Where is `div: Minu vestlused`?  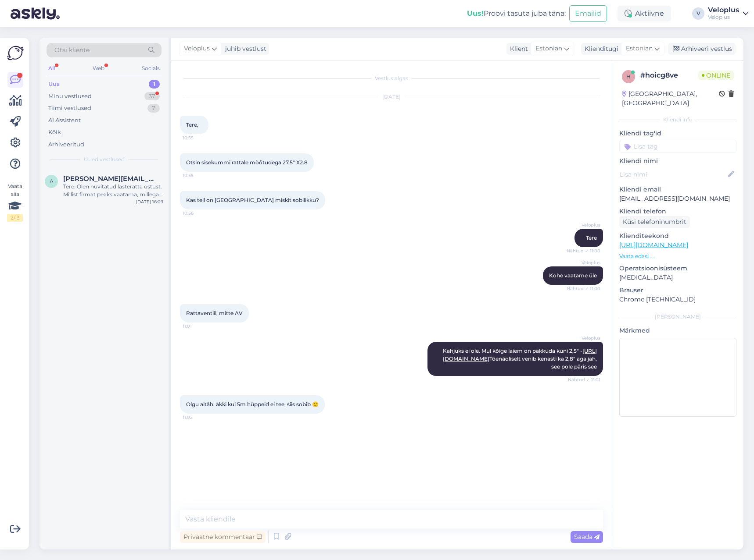 div: Minu vestlused is located at coordinates (70, 97).